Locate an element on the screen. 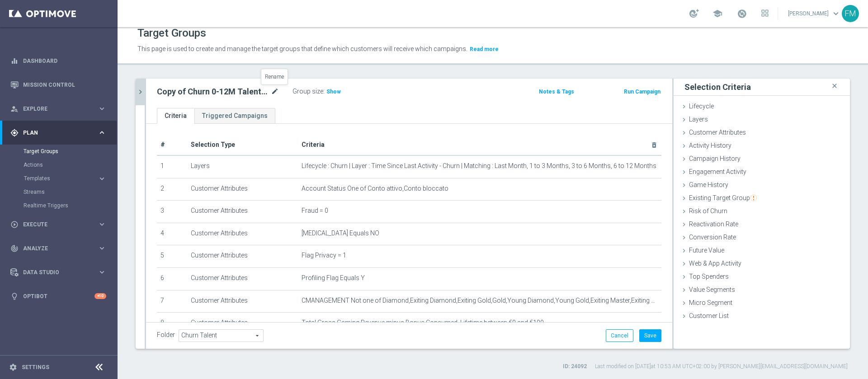 Image resolution: width=868 pixels, height=379 pixels. div: FM is located at coordinates (851, 14).